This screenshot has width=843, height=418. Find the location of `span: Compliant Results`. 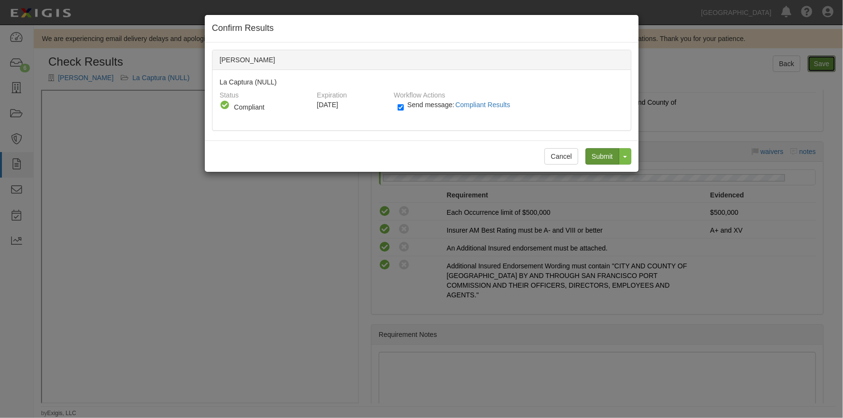

span: Compliant Results is located at coordinates (483, 105).